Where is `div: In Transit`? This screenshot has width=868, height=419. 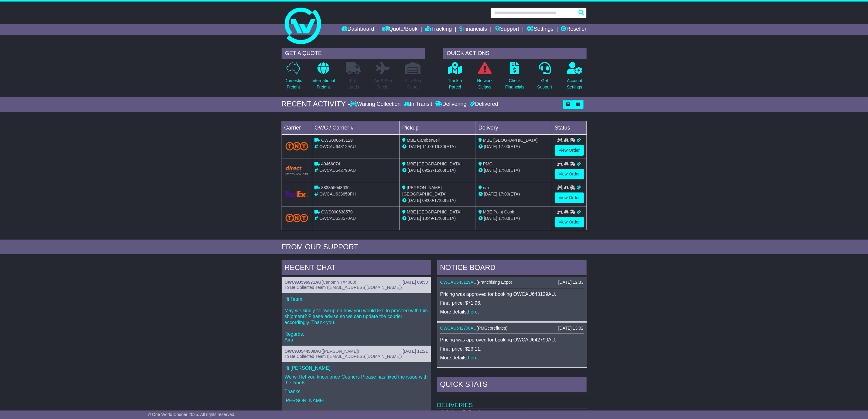 div: In Transit is located at coordinates (418, 105).